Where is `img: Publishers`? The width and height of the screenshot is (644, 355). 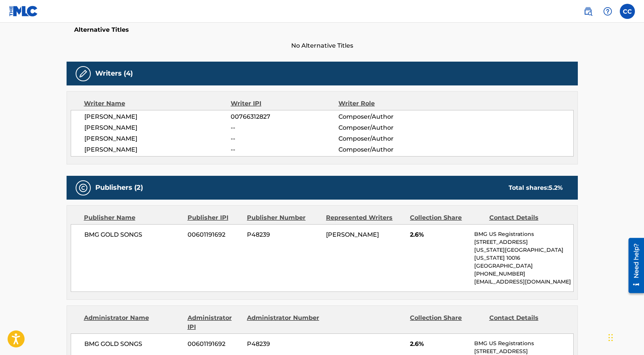
img: Publishers is located at coordinates (84, 188).